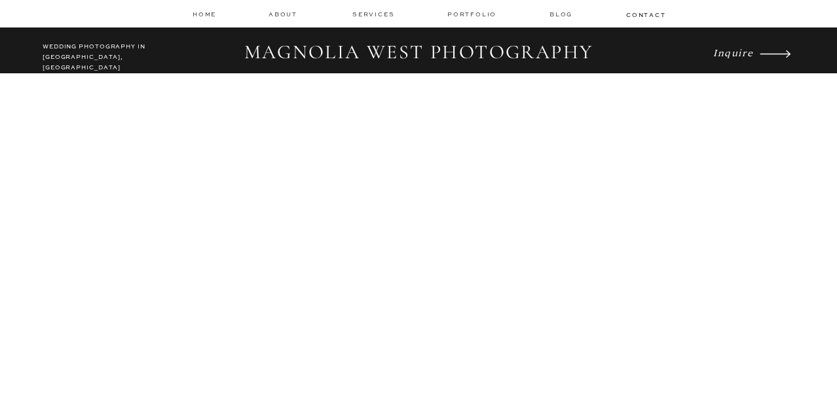  Describe the element at coordinates (285, 14) in the screenshot. I see `nav: about` at that location.